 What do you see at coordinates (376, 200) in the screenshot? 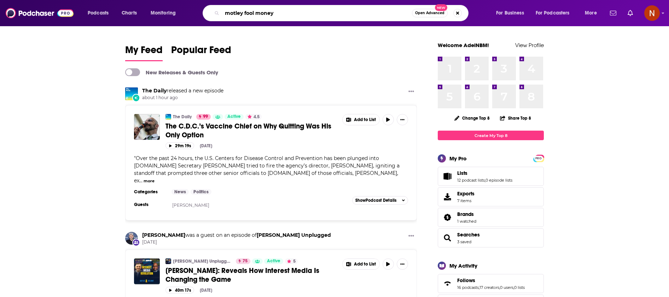
I see `span: Show Podcast Details` at bounding box center [376, 200].